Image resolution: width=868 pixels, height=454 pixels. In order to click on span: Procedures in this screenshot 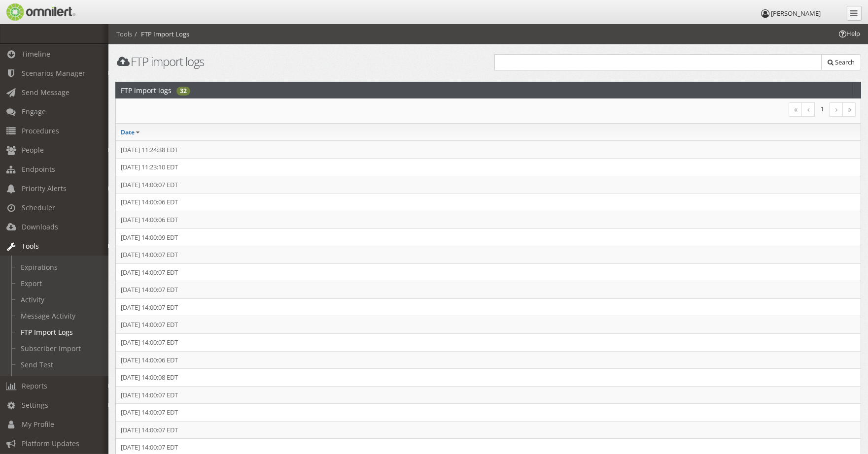, I will do `click(41, 130)`.